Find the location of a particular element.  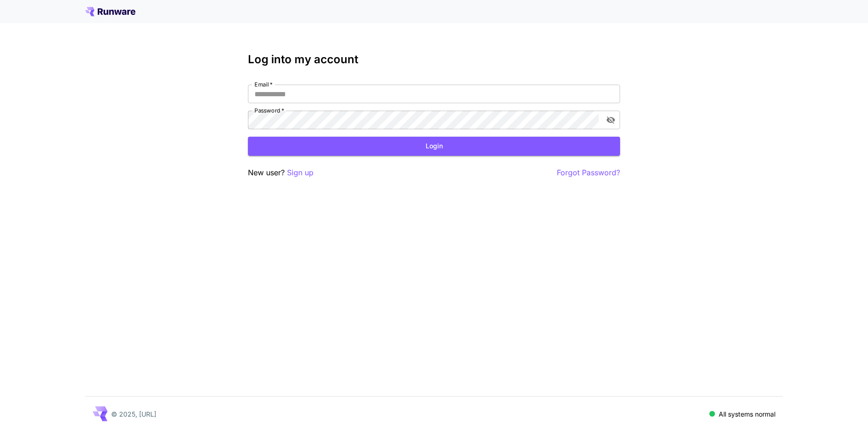

p: New user? is located at coordinates (281, 173).